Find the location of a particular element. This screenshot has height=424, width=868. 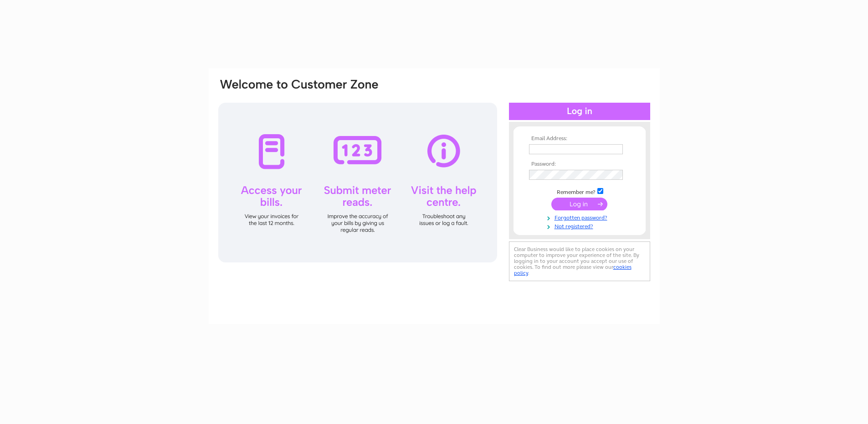

th: Email Address: is located at coordinates (580, 139).